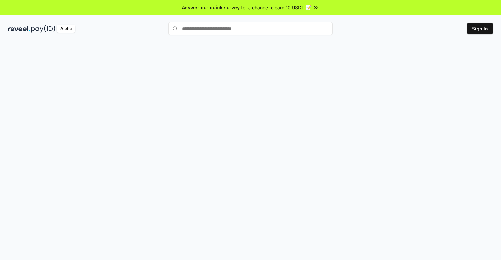  I want to click on img: pay_id, so click(43, 29).